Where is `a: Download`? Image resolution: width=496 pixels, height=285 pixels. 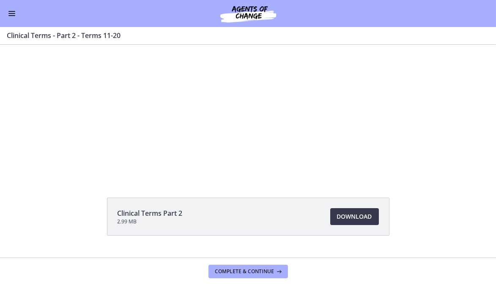
a: Download is located at coordinates (354, 217).